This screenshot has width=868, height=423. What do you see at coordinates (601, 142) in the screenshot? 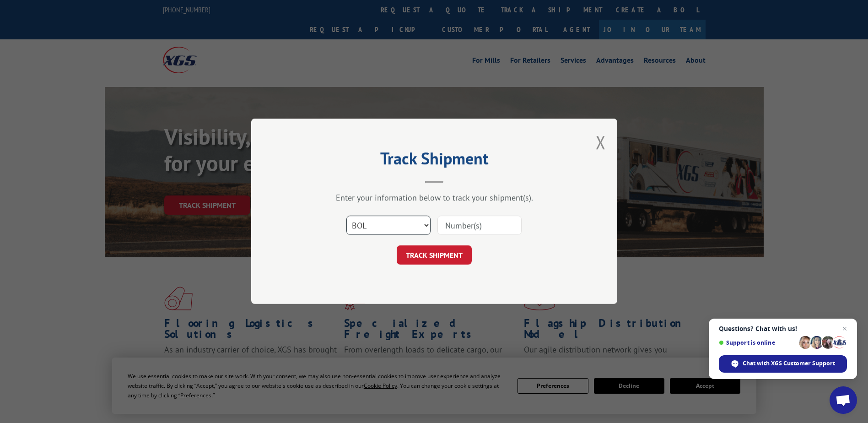
I see `button: Close modal` at bounding box center [601, 142].